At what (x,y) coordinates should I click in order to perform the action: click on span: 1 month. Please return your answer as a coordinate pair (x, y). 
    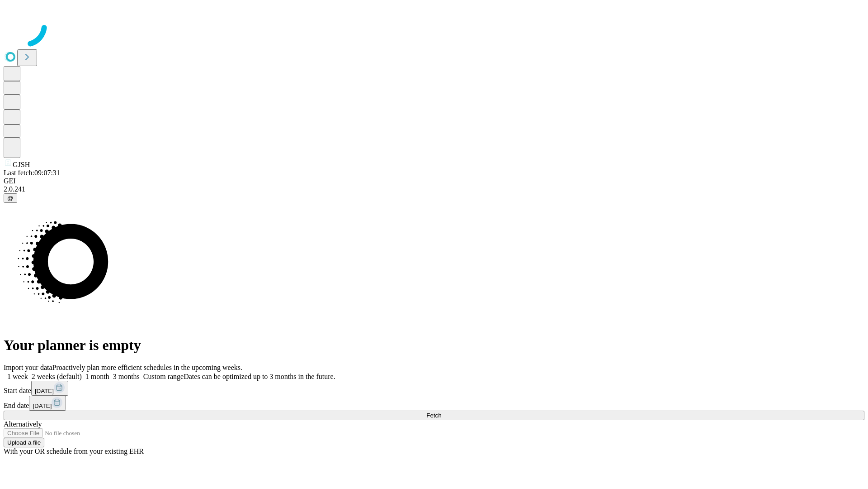
    Looking at the image, I should click on (97, 376).